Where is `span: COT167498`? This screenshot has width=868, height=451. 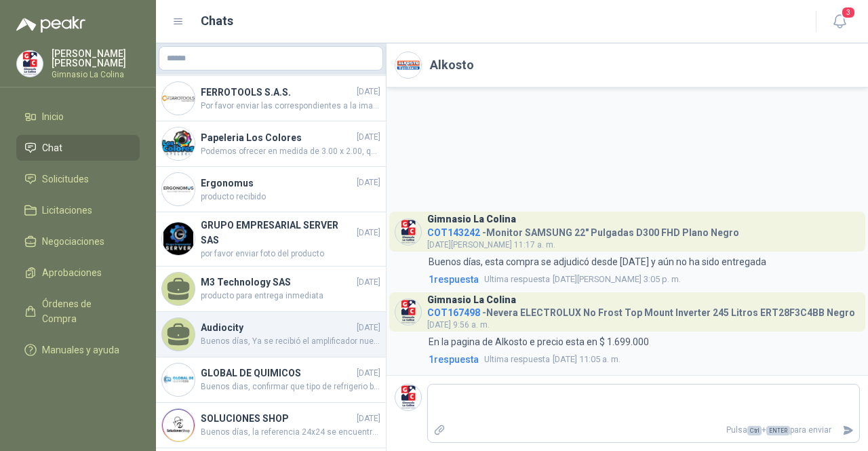 span: COT167498 is located at coordinates (454, 312).